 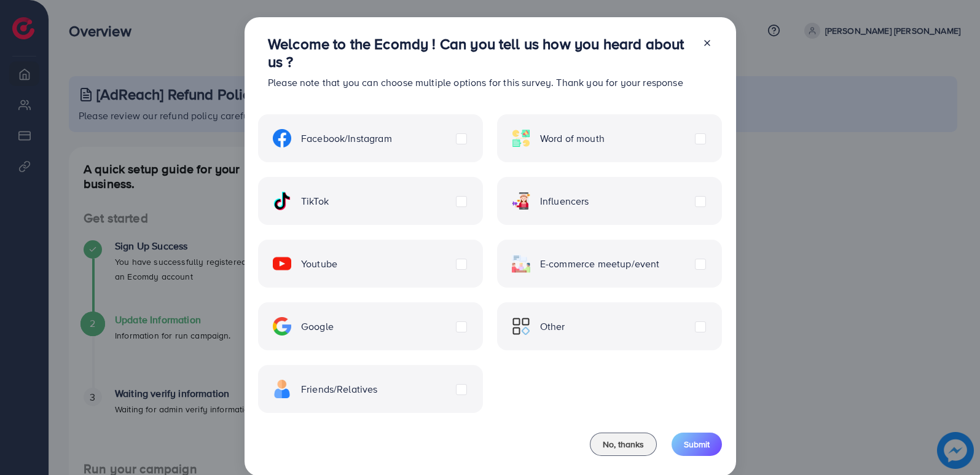 What do you see at coordinates (521, 138) in the screenshot?
I see `img: ic-word-of-mouth.a439123d.svg` at bounding box center [521, 138].